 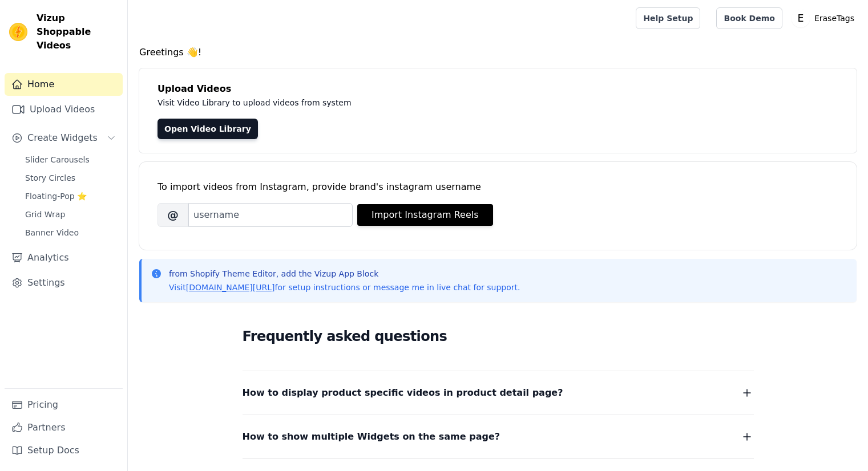 What do you see at coordinates (800, 18) in the screenshot?
I see `text: E` at bounding box center [800, 18].